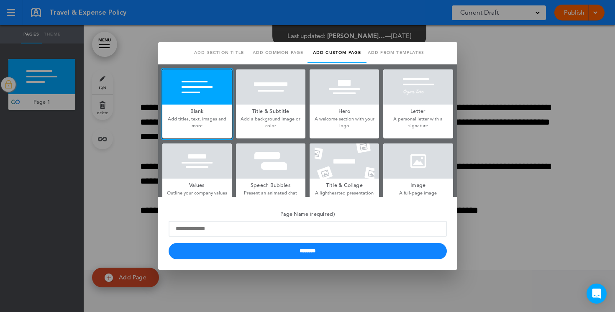 This screenshot has height=312, width=615. Describe the element at coordinates (344, 122) in the screenshot. I see `p: A welcome section with your logo` at that location.